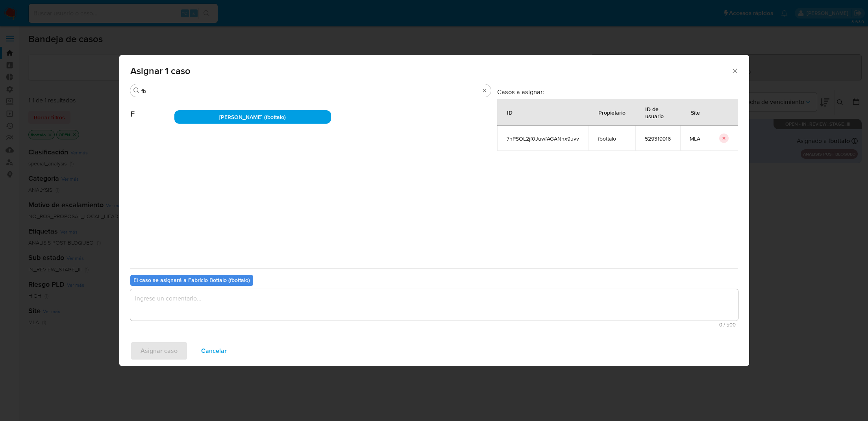 The height and width of the screenshot is (421, 868). I want to click on h3: Casos a asignar:, so click(617, 92).